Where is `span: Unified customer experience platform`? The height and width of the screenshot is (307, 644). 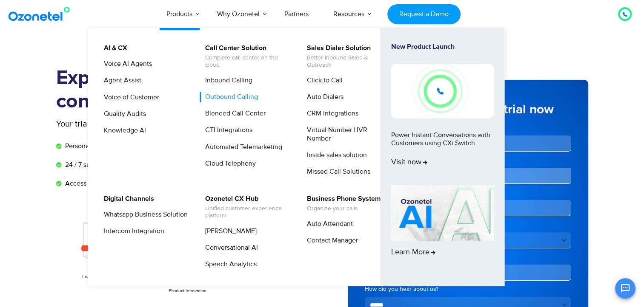
span: Unified customer experience platform is located at coordinates (247, 213).